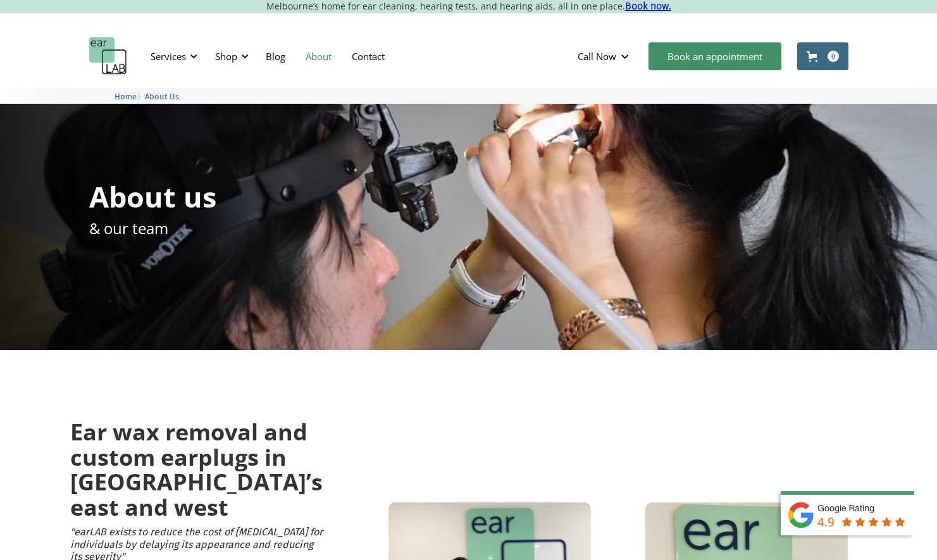 The height and width of the screenshot is (560, 937). I want to click on a: Blog, so click(275, 56).